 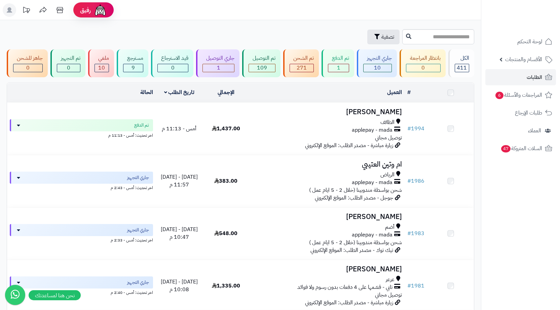 What do you see at coordinates (226, 92) in the screenshot?
I see `a: الإجمالي` at bounding box center [226, 92].